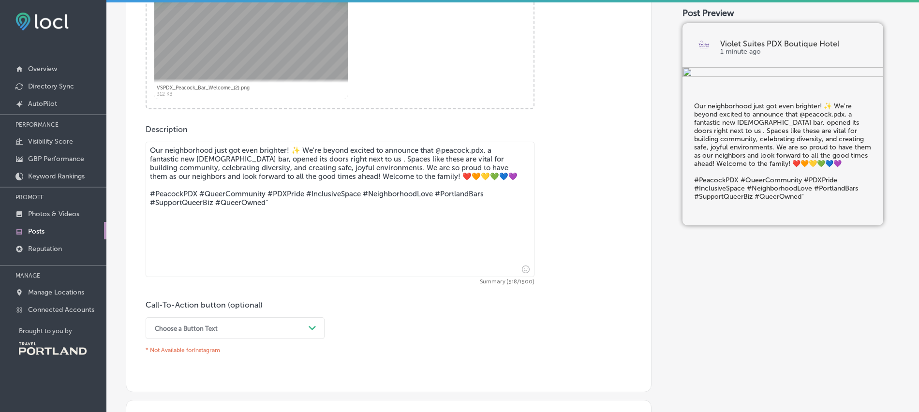 This screenshot has width=919, height=412. What do you see at coordinates (62, 331) in the screenshot?
I see `p: Brought to you by` at bounding box center [62, 331].